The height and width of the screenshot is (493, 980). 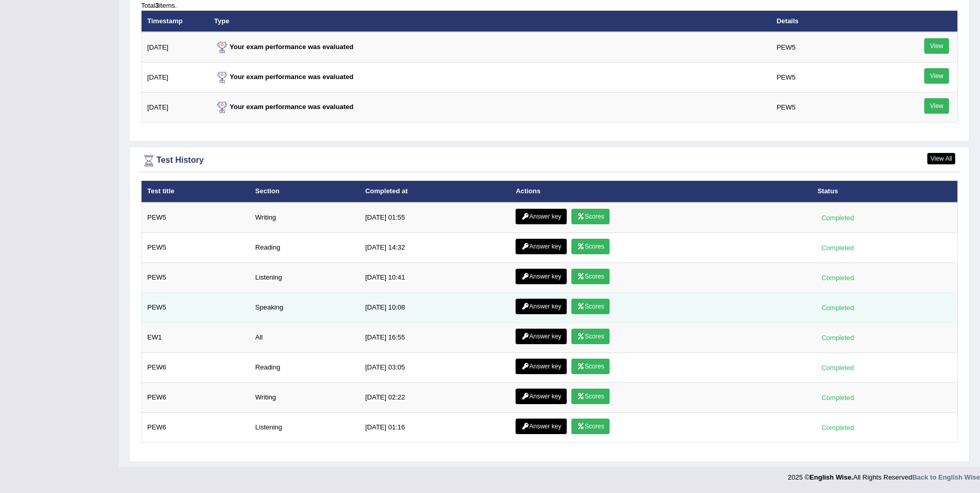 I want to click on th: Type, so click(x=490, y=21).